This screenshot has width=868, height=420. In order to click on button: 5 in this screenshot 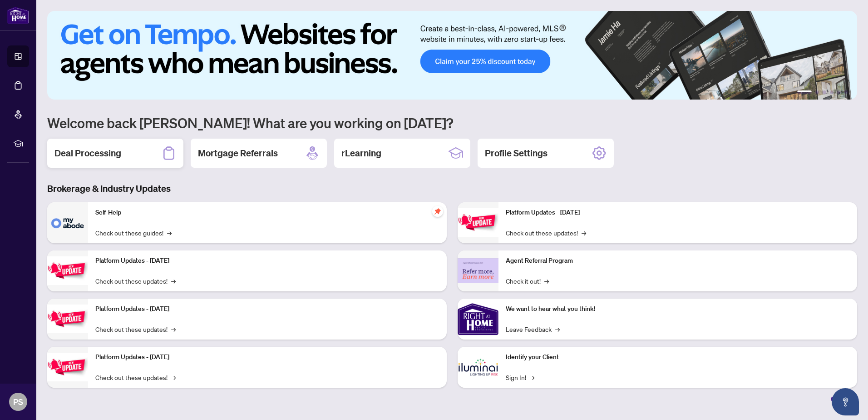, I will do `click(839, 93)`.